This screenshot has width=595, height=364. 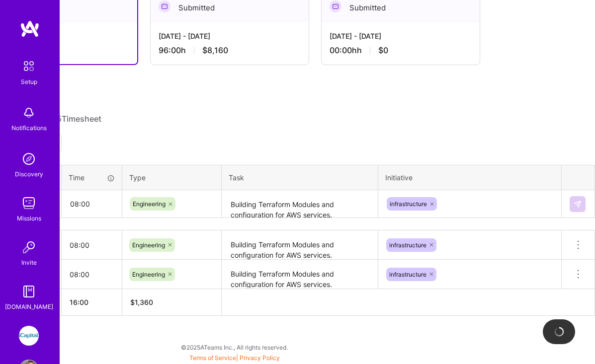 What do you see at coordinates (578, 204) in the screenshot?
I see `div: null` at bounding box center [578, 204].